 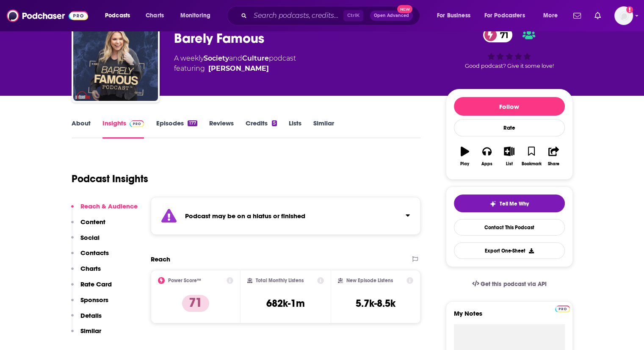 I want to click on h2: Total Monthly Listens, so click(x=279, y=281).